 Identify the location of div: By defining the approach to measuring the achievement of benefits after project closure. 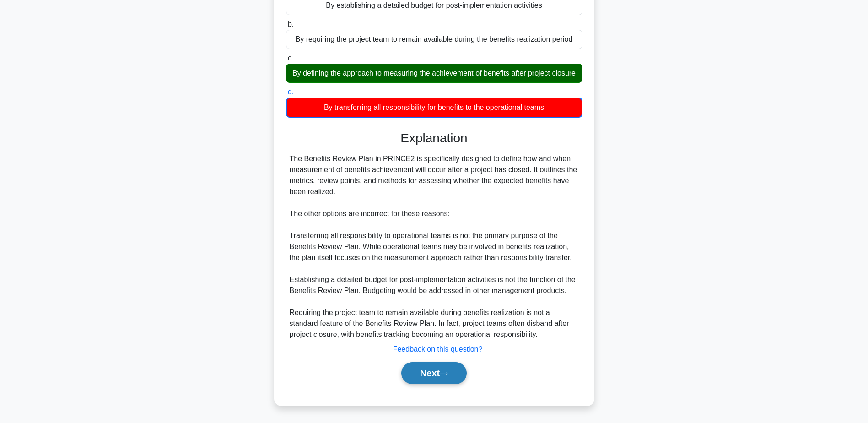
(434, 73).